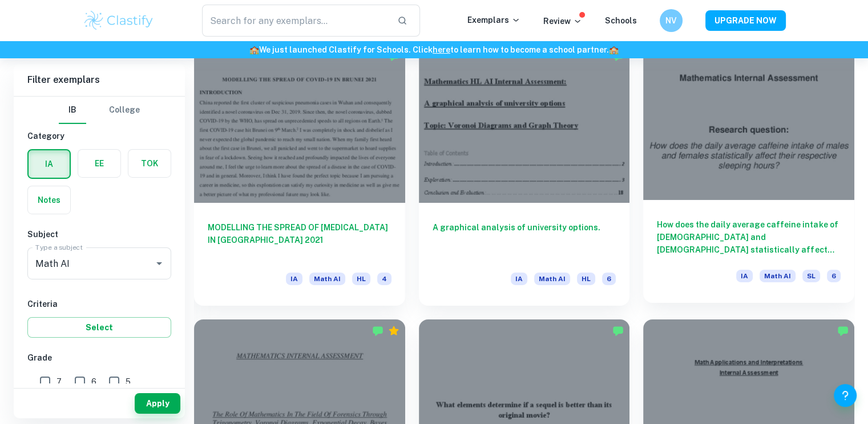 Image resolution: width=868 pixels, height=424 pixels. What do you see at coordinates (59, 382) in the screenshot?
I see `span: 7` at bounding box center [59, 382].